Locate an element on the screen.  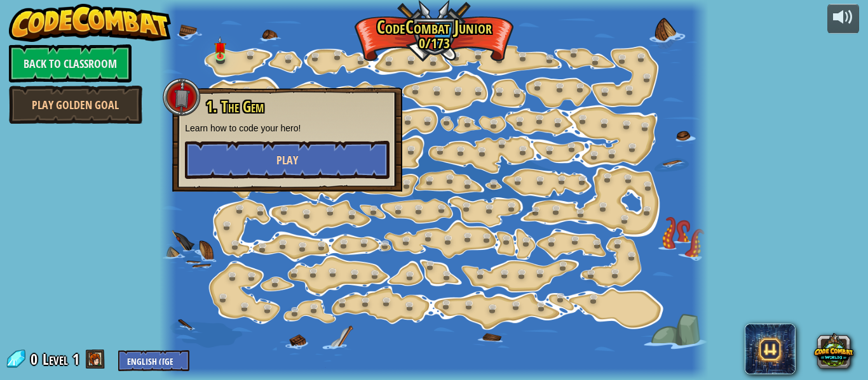
span: 1 is located at coordinates (76, 359).